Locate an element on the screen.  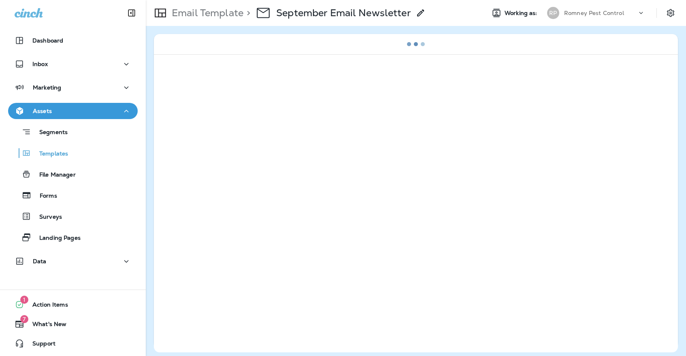
button: Assets is located at coordinates (73, 111).